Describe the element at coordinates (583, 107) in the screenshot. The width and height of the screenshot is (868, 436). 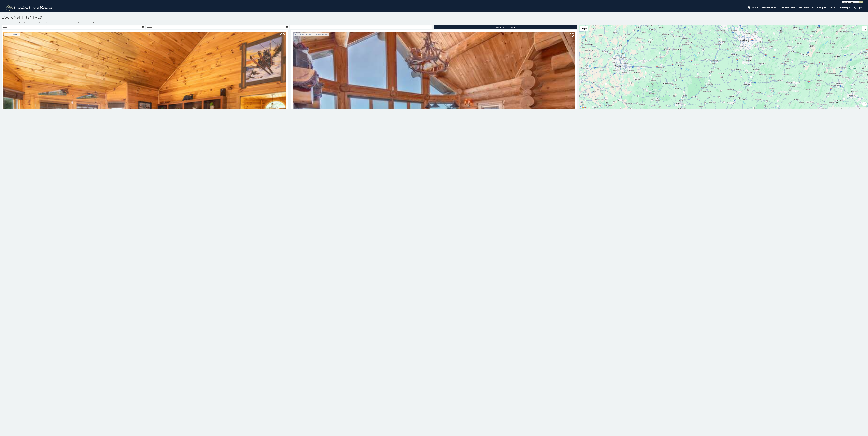
I see `img: Google` at that location.